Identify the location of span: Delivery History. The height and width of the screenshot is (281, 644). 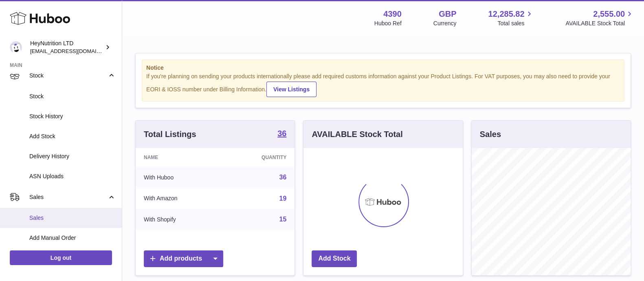
(73, 156).